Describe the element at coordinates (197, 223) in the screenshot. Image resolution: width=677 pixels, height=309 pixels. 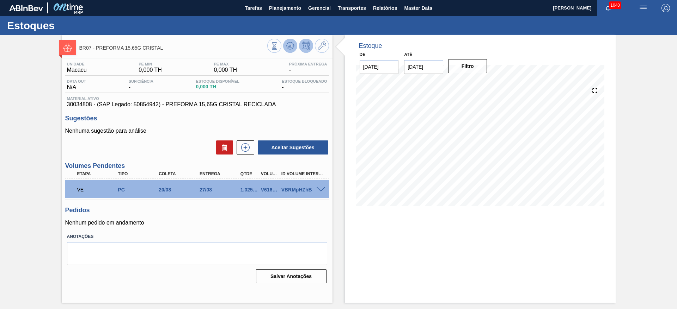
I see `p: Nenhum pedido em andamento` at that location.